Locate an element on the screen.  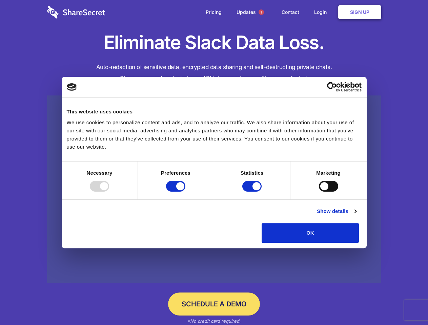
strong: Necessary is located at coordinates (100, 173).